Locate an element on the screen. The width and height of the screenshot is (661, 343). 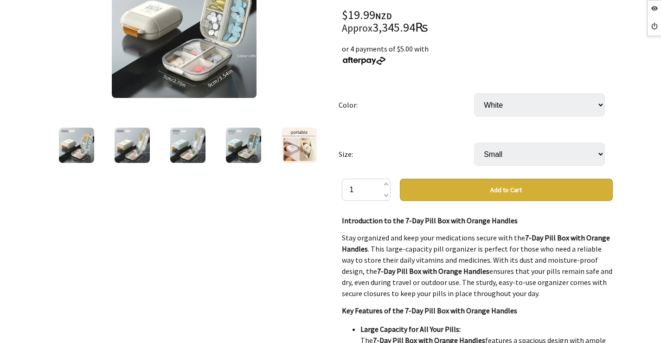
strong: Key Features of the 7-Day Pill Box with Orange Handles is located at coordinates (430, 311).